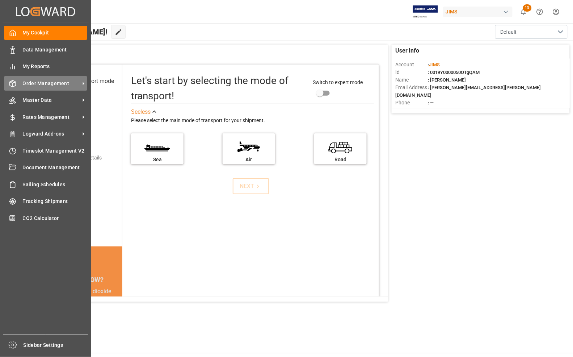  I want to click on span: CO2 Calculator, so click(55, 218).